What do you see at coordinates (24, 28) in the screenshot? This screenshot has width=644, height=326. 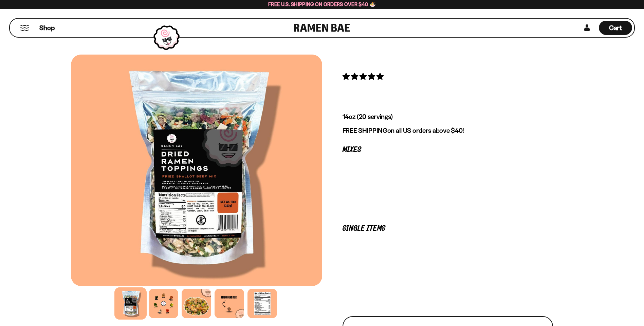 I see `button: Mobile Menu Trigger` at bounding box center [24, 28].